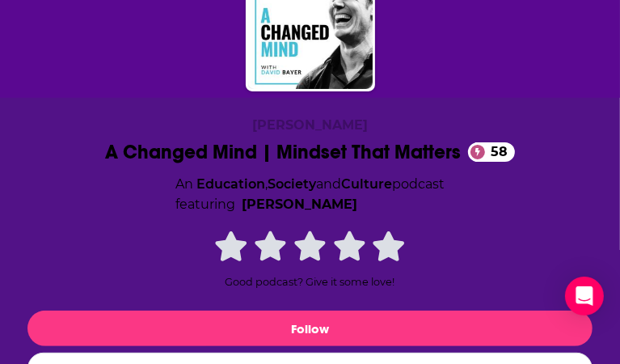  What do you see at coordinates (585, 296) in the screenshot?
I see `div: Open Intercom Messenger` at bounding box center [585, 296].